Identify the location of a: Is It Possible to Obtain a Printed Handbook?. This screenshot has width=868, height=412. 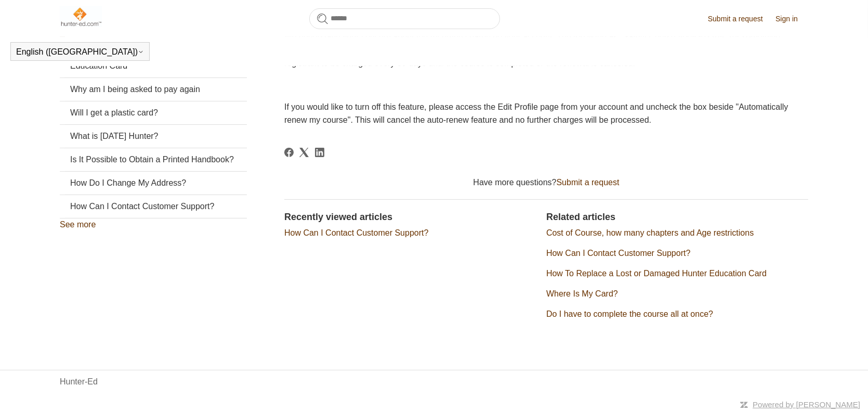
(153, 160).